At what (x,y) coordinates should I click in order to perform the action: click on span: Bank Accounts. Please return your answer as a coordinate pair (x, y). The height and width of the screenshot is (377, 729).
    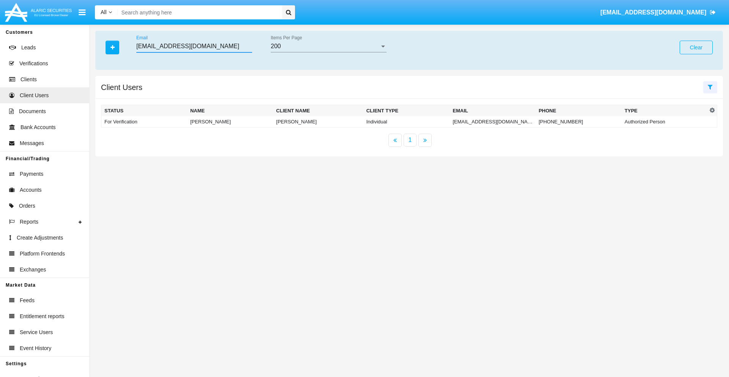
    Looking at the image, I should click on (38, 127).